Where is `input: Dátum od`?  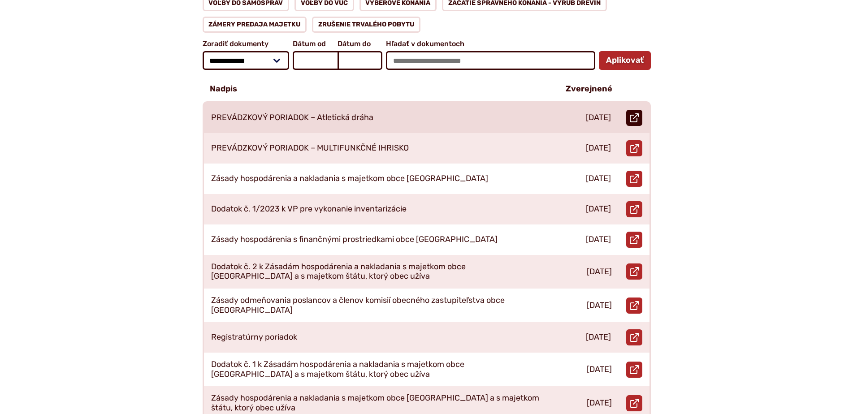
input: Dátum od is located at coordinates (315, 61).